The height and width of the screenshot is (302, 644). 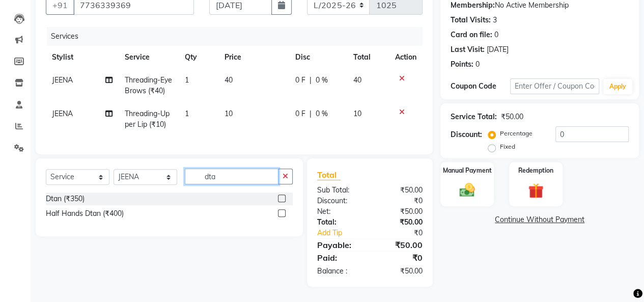 I want to click on div: Sub Total:, so click(x=340, y=190).